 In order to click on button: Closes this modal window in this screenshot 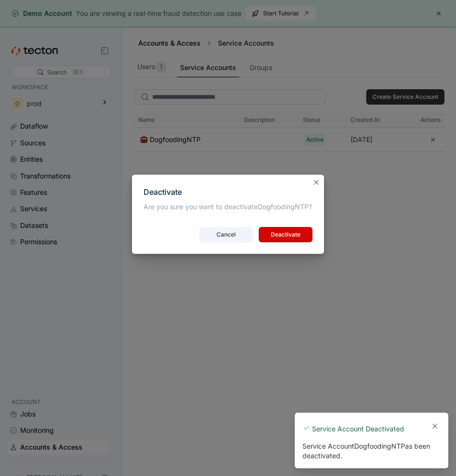, I will do `click(316, 182)`.